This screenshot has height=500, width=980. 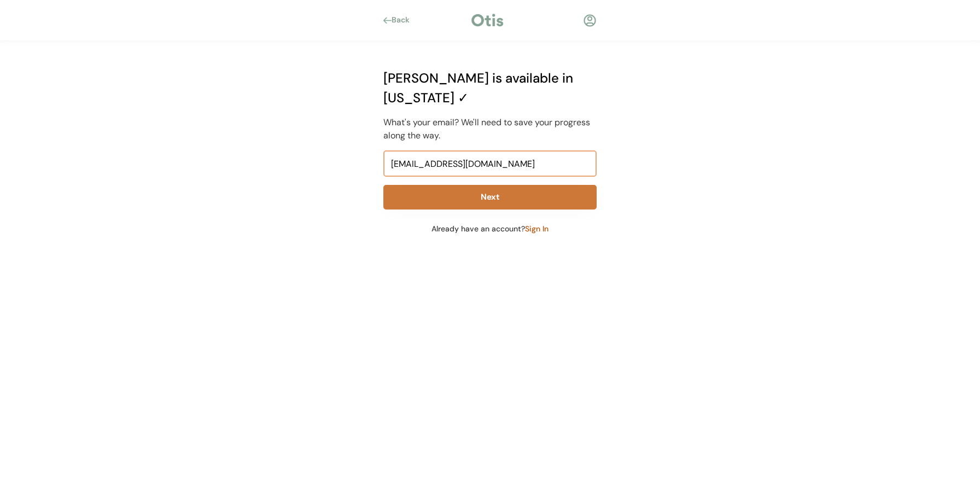 I want to click on button: Next, so click(x=490, y=197).